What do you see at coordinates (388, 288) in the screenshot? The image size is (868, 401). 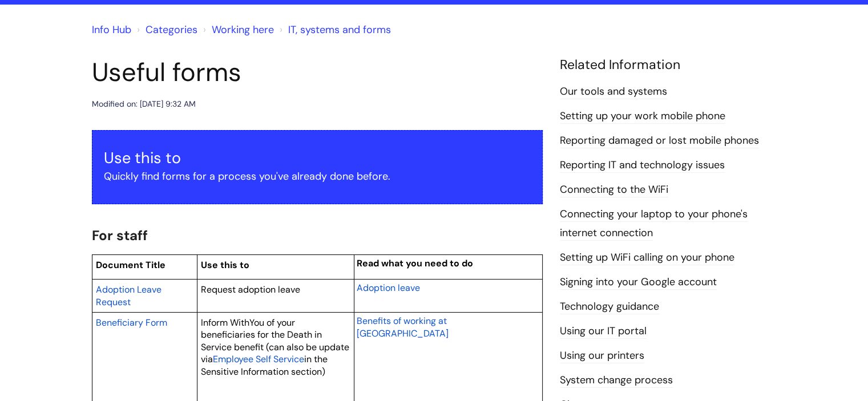 I see `a: Adoption leave` at bounding box center [388, 288].